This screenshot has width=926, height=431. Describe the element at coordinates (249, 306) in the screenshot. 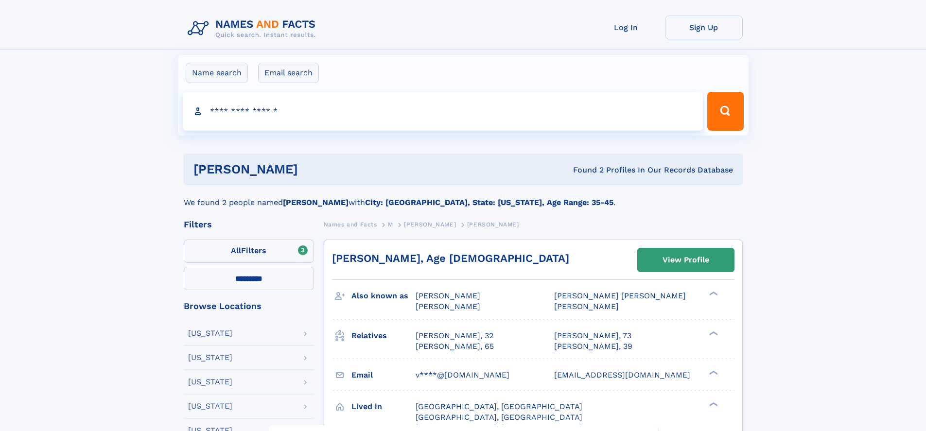

I see `div: Browse Locations` at that location.